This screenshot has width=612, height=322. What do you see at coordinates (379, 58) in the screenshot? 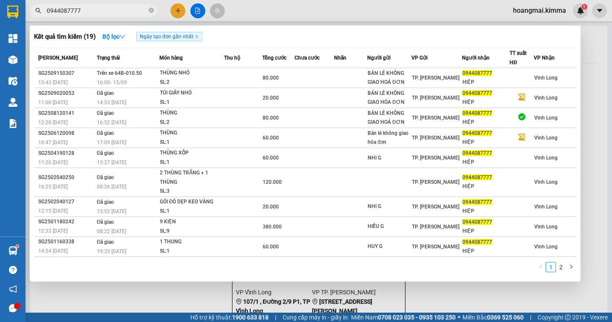
I see `span: Người gửi` at bounding box center [379, 58].